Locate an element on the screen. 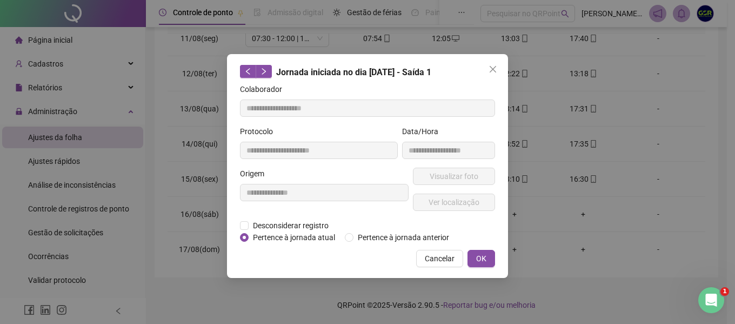  button: right is located at coordinates (264, 71).